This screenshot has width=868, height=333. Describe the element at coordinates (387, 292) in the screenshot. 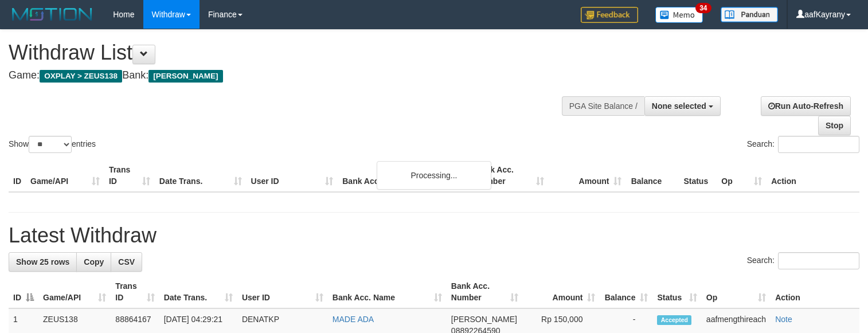

I see `th: Bank Acc. Name: activate to sort column ascending` at that location.